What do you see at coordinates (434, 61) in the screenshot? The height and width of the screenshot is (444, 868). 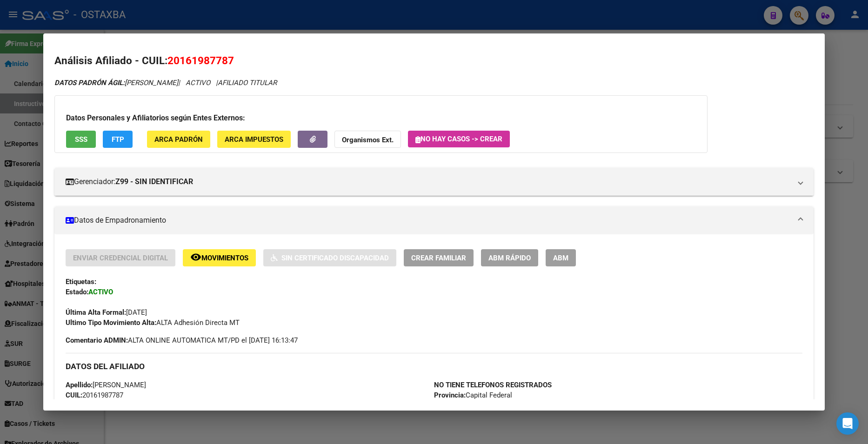 I see `h2: Análisis Afiliado - CUIL:` at bounding box center [434, 61].